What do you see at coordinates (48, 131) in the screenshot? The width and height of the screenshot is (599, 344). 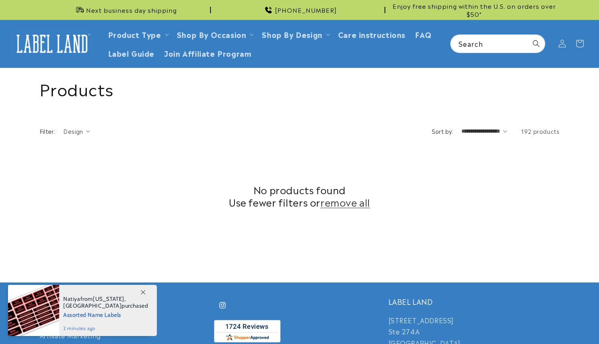 I see `h2: Filter:` at bounding box center [48, 131].